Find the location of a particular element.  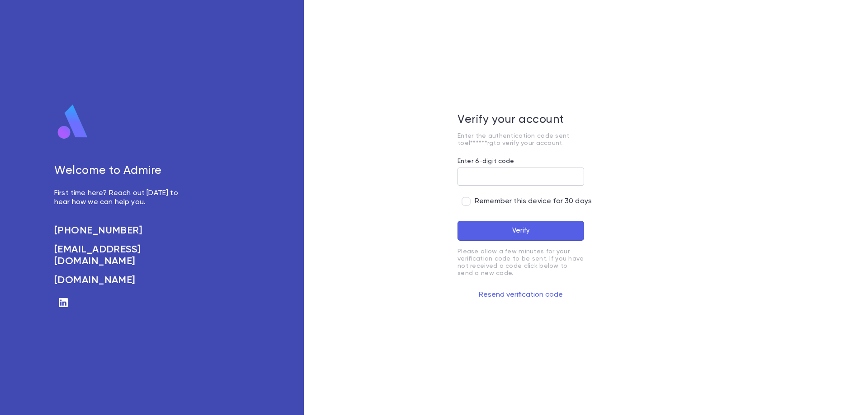

button: Verify is located at coordinates (520, 231).